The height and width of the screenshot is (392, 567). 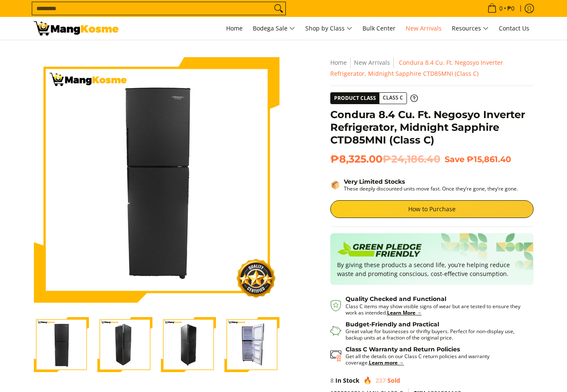 I want to click on img: Condura 8.4 Cu. Ft. Negosyo Inverter Refrigerator, Midnight Sapphire CTD85MNI (Class C)-2, so click(x=125, y=344).